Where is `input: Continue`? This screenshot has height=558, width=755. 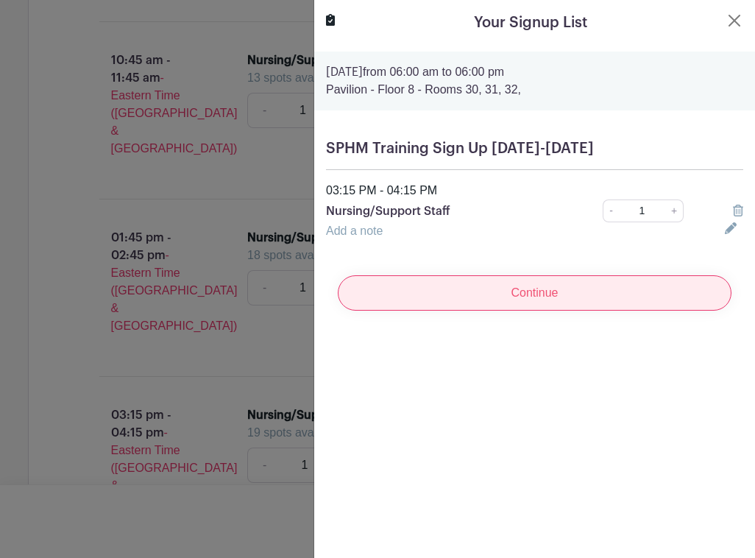 input: Continue is located at coordinates (535, 293).